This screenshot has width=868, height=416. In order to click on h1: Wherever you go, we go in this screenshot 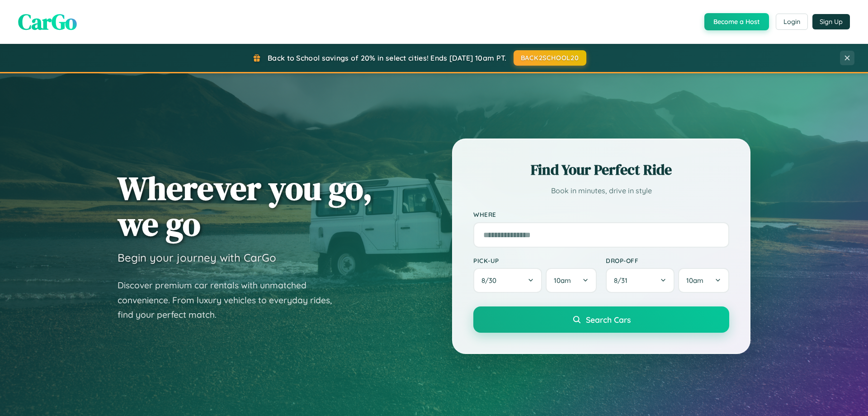, I will do `click(245, 206)`.